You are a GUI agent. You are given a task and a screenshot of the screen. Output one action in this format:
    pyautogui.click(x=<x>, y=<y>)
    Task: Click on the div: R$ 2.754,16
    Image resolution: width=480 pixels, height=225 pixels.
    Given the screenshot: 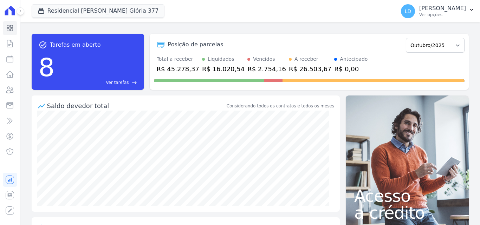 What is the action you would take?
    pyautogui.click(x=267, y=69)
    